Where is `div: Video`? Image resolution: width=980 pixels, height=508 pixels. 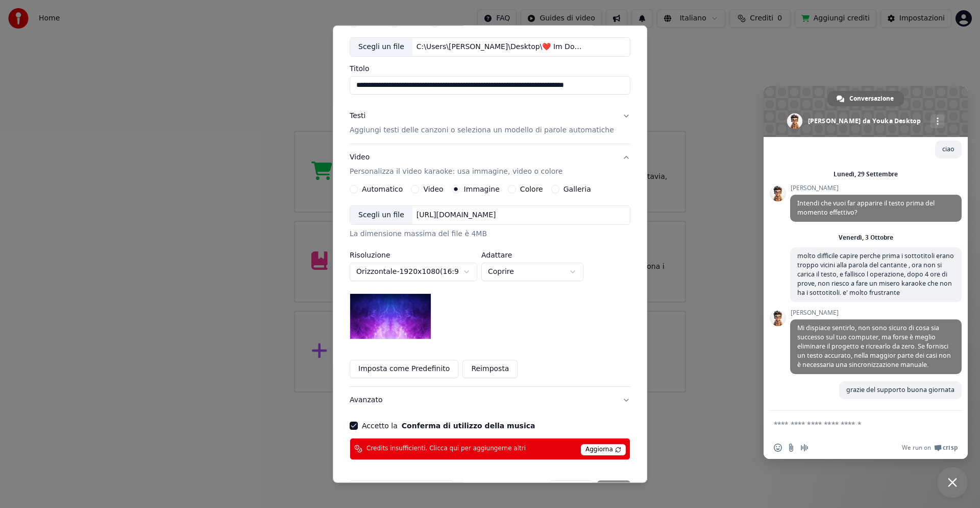 div: Video is located at coordinates (456, 165).